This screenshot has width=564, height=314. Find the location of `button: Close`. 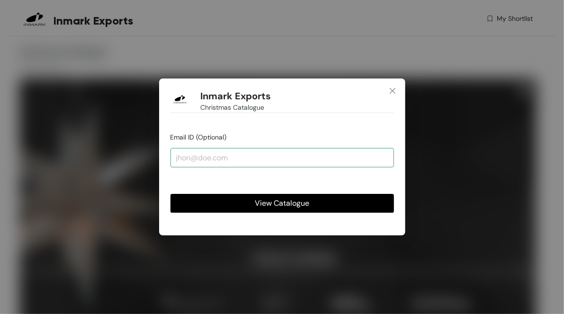

button: Close is located at coordinates (392, 91).